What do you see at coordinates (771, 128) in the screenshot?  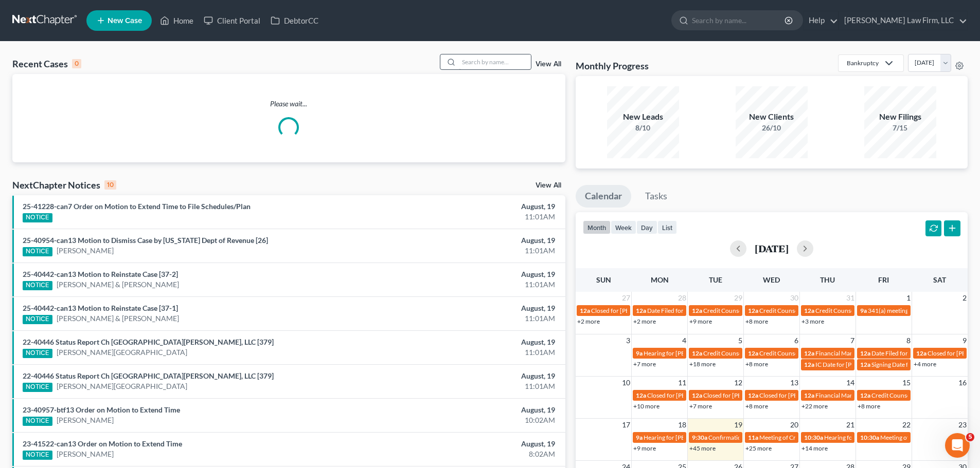 I see `div: 26/10` at bounding box center [771, 128].